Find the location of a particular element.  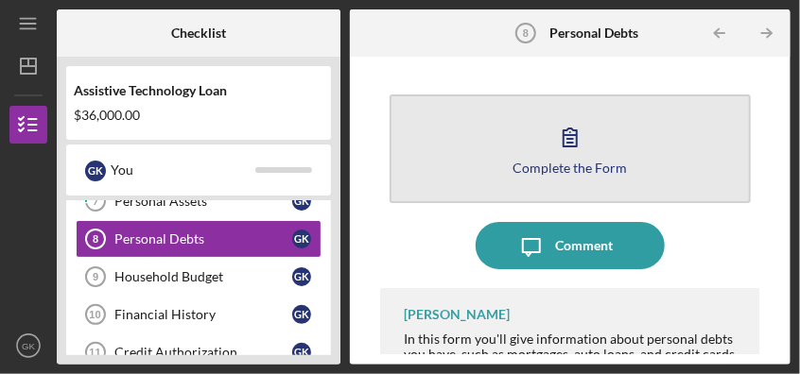

a: 9Household BudgetGK is located at coordinates (199, 277).